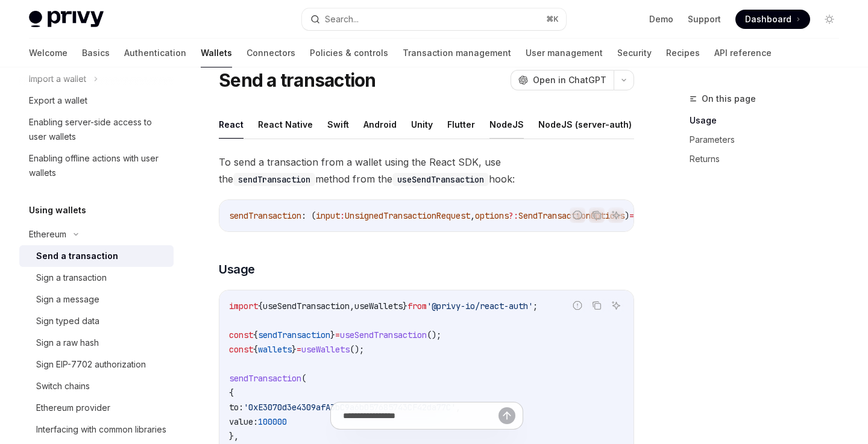  What do you see at coordinates (729, 99) in the screenshot?
I see `span: On this page` at bounding box center [729, 99].